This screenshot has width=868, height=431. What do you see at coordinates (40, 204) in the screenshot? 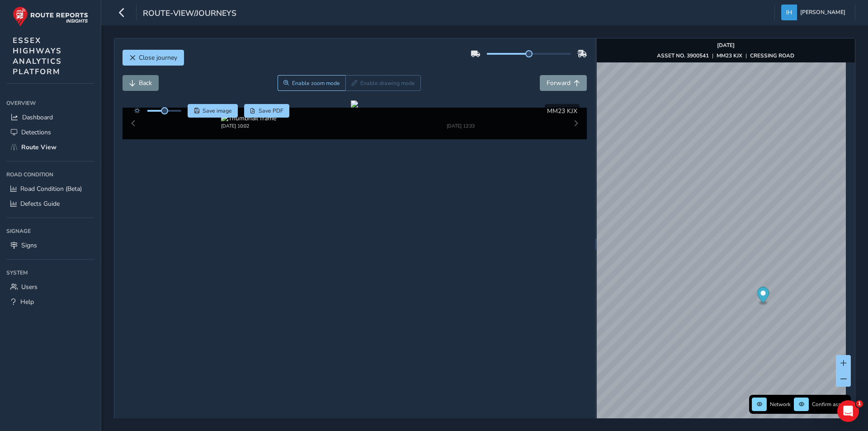
I see `span: Defects Guide` at bounding box center [40, 204].